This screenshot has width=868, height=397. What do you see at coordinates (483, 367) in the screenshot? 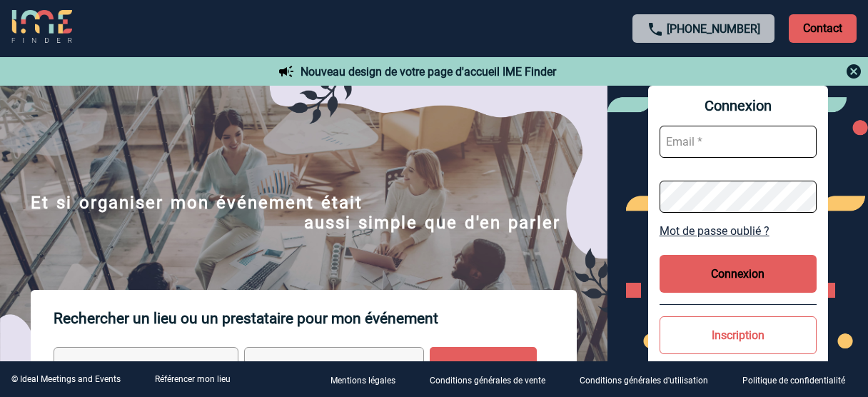
I see `input: Rechercher` at bounding box center [483, 367].